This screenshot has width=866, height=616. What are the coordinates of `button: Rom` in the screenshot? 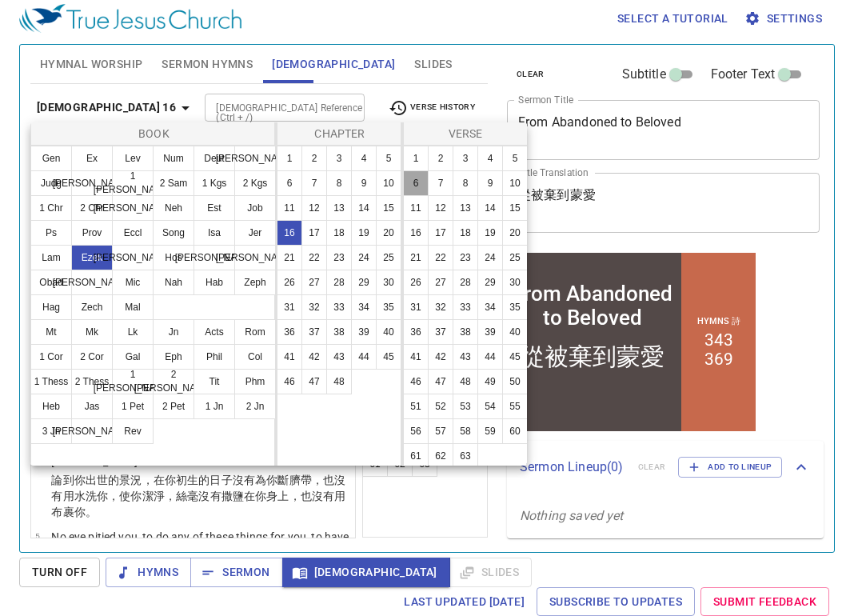 It's located at (255, 332).